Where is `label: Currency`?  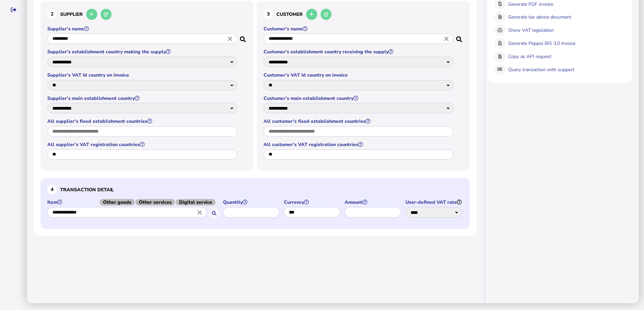
label: Currency is located at coordinates (313, 202).